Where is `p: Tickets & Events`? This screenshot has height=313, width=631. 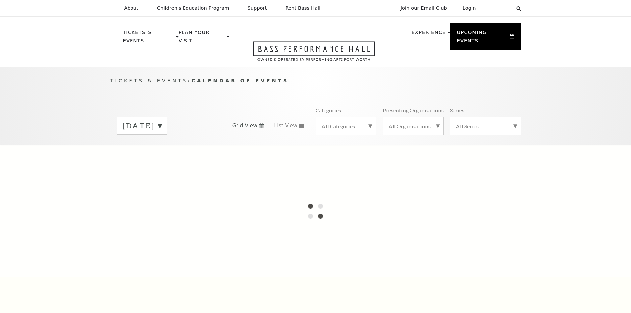 p: Tickets & Events is located at coordinates (148, 38).